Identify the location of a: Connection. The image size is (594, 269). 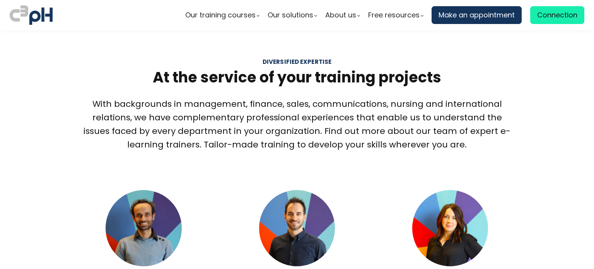
(558, 15).